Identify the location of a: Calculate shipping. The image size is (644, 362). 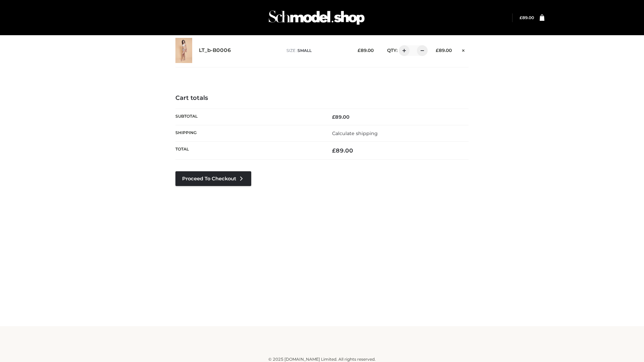
(355, 133).